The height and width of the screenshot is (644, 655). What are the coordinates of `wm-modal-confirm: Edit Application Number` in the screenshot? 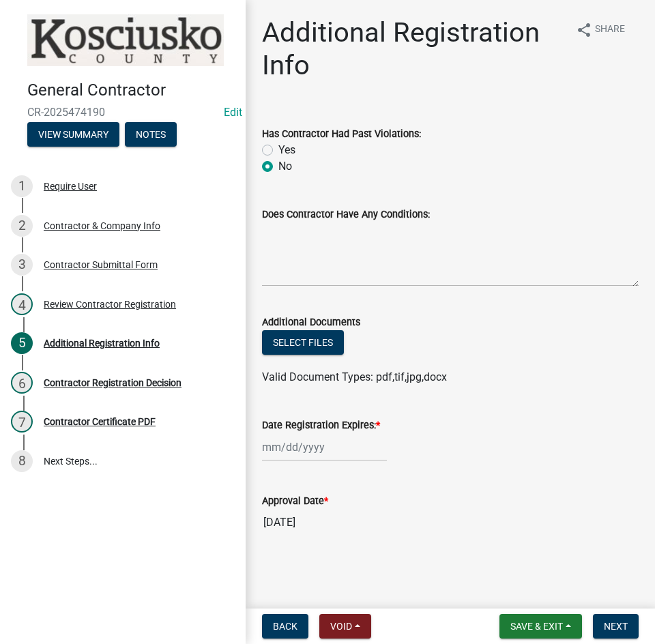 It's located at (233, 112).